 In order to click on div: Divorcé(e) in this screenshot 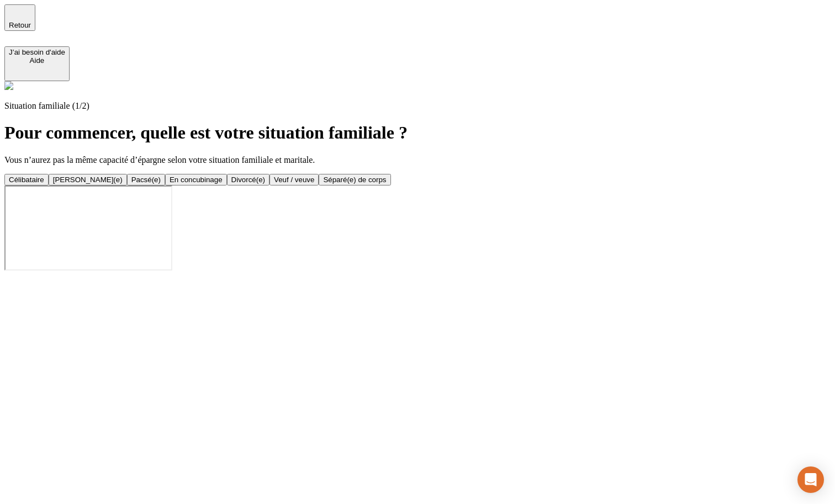, I will do `click(248, 179)`.